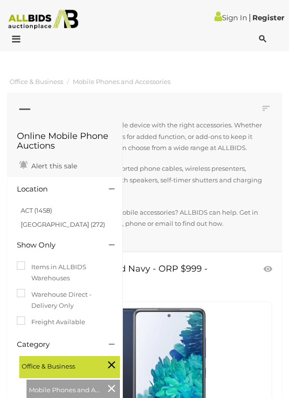 The height and width of the screenshot is (398, 289). Describe the element at coordinates (141, 180) in the screenshot. I see `p: Explore our online auctions for assorted phone cables, wireless presenters, screen protectors, tr...` at that location.